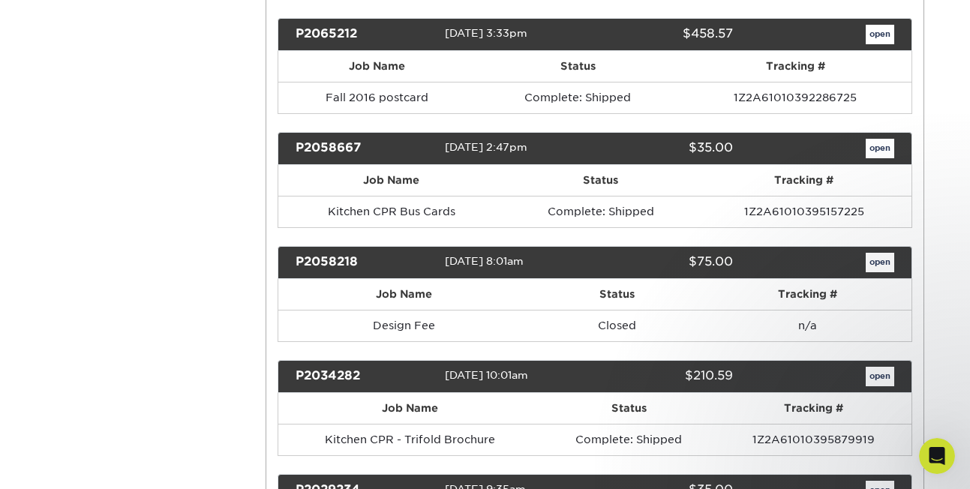 Image resolution: width=970 pixels, height=489 pixels. Describe the element at coordinates (410, 440) in the screenshot. I see `td: Kitchen CPR - Trifold Brochure` at that location.